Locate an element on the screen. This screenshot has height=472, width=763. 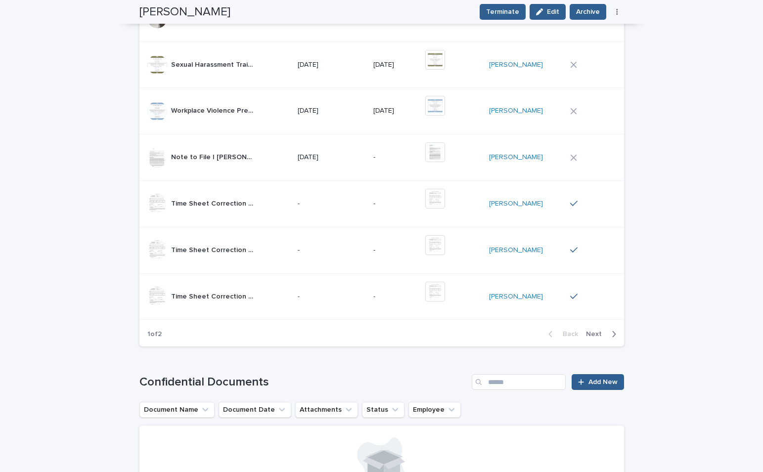
button: Status is located at coordinates (383, 410).